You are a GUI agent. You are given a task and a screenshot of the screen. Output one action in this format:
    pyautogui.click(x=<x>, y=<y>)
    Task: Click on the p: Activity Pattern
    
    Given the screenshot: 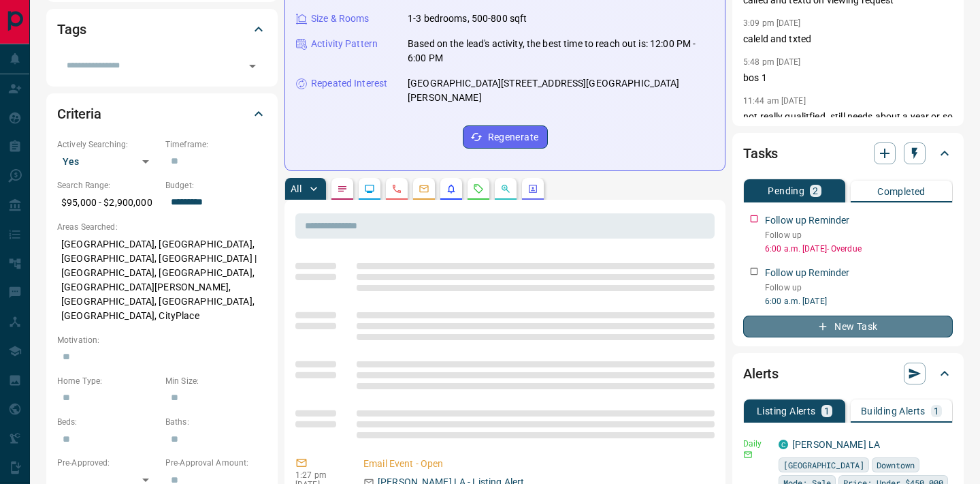 What is the action you would take?
    pyautogui.click(x=345, y=43)
    